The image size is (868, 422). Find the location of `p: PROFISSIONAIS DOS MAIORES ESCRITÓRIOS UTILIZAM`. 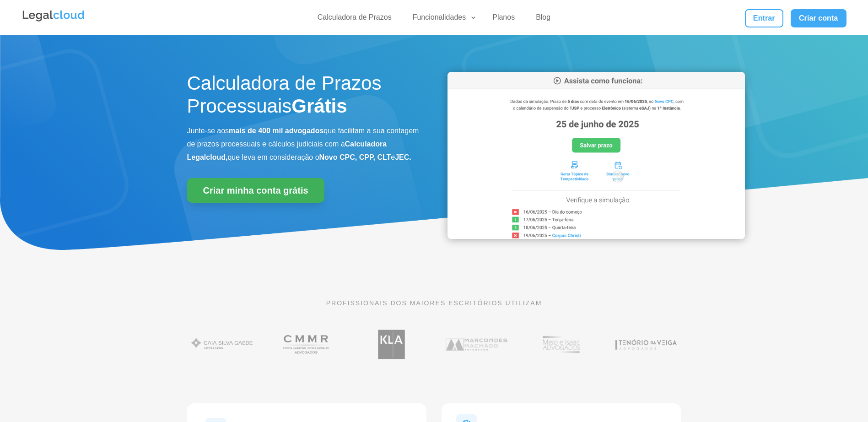

p: PROFISSIONAIS DOS MAIORES ESCRITÓRIOS UTILIZAM is located at coordinates (434, 303).